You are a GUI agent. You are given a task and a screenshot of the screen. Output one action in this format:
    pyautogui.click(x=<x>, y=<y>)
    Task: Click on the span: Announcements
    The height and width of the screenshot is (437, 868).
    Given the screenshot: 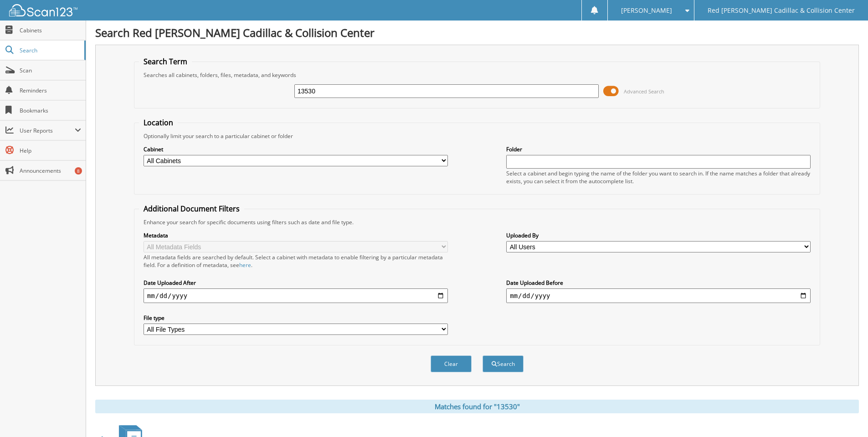 What is the action you would take?
    pyautogui.click(x=50, y=170)
    